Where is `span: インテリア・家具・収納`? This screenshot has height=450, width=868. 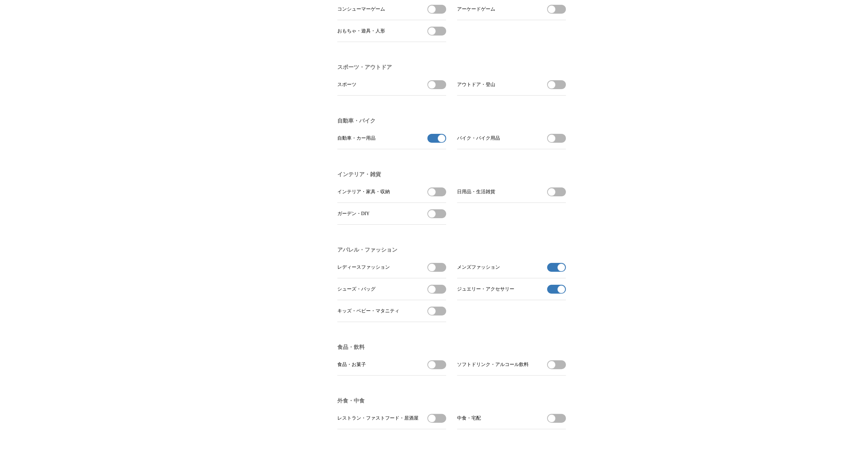 span: インテリア・家具・収納 is located at coordinates (364, 192).